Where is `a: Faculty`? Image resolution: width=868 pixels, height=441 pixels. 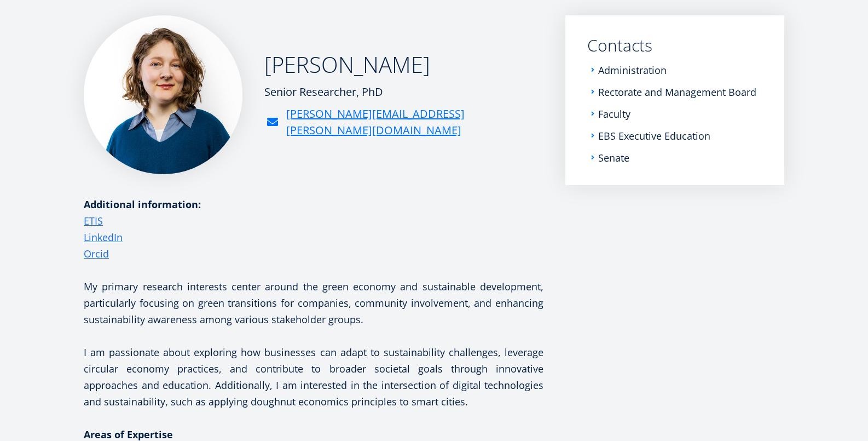
a: Faculty is located at coordinates (614, 114).